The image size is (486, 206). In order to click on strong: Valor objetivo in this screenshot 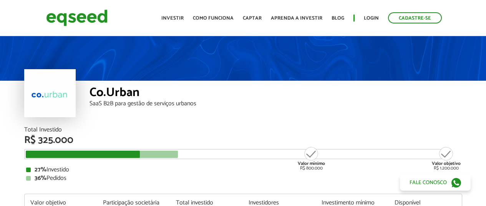, I will do `click(446, 163)`.